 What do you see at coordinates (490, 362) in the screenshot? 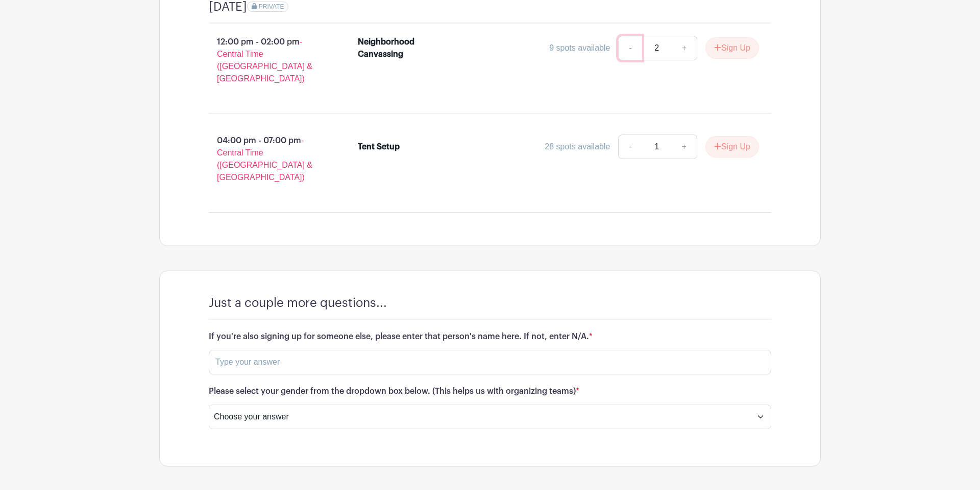
I see `input: Type your answer` at bounding box center [490, 362].